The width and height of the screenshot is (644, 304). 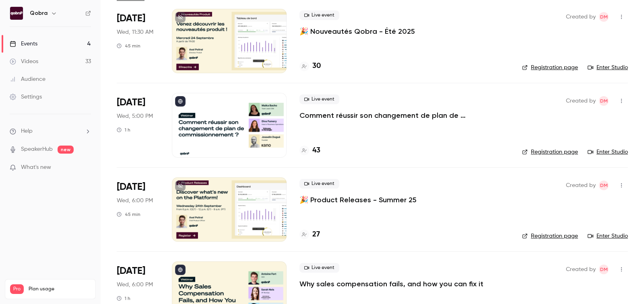 What do you see at coordinates (66, 150) in the screenshot?
I see `span: new` at bounding box center [66, 150].